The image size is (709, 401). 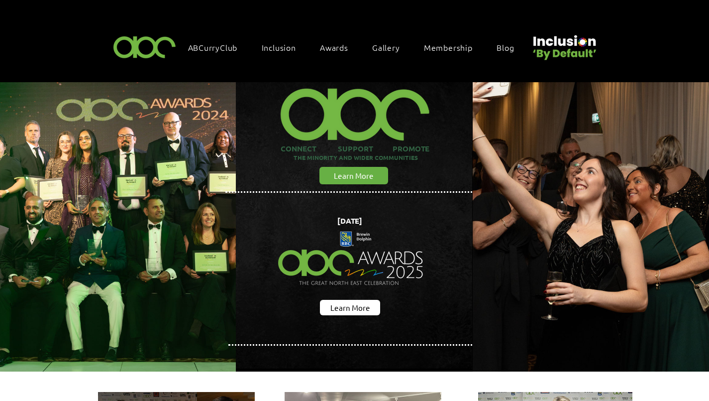 I want to click on img: Northern Insights Double Pager Apr 2025.png, so click(x=351, y=259).